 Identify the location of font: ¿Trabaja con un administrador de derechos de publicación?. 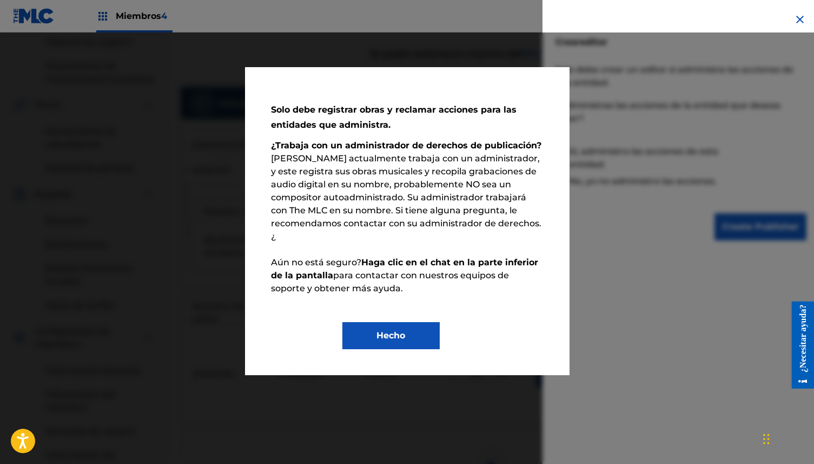
(406, 145).